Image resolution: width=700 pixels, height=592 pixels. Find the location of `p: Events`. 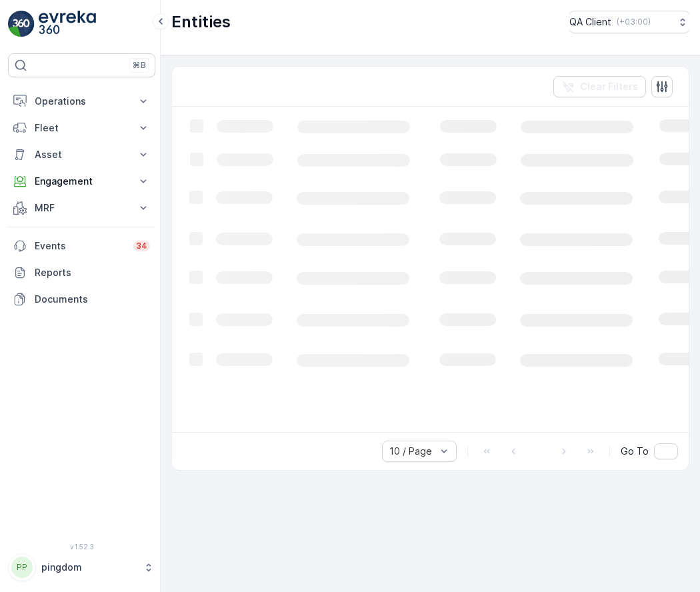

p: Events is located at coordinates (80, 246).